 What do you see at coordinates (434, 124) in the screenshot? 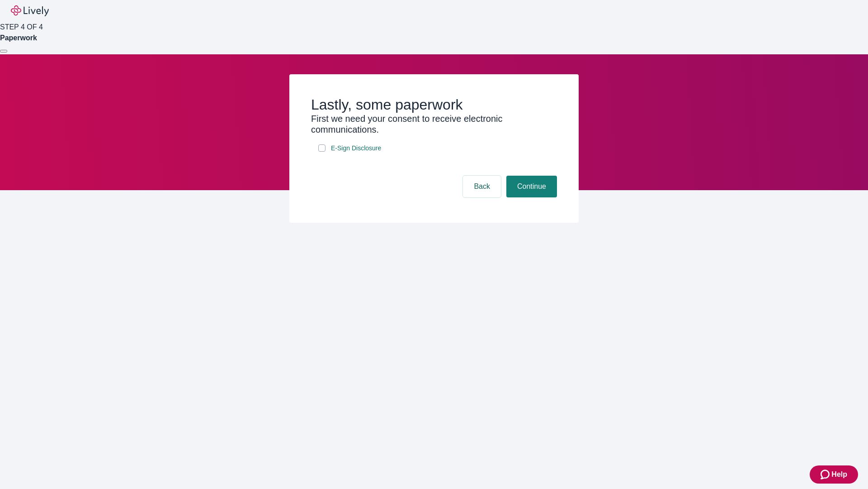
I see `h3: First we need your consent to receive electronic communications.` at bounding box center [434, 124].